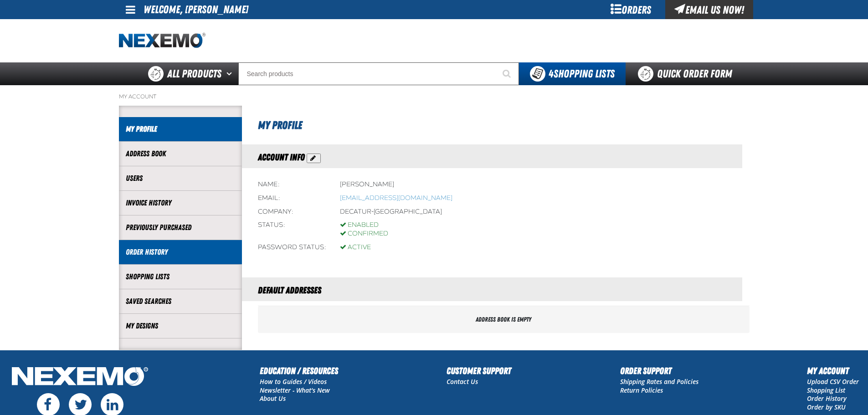 The width and height of the screenshot is (868, 415). What do you see at coordinates (660, 381) in the screenshot?
I see `a: Shipping Rates and Policies` at bounding box center [660, 381].